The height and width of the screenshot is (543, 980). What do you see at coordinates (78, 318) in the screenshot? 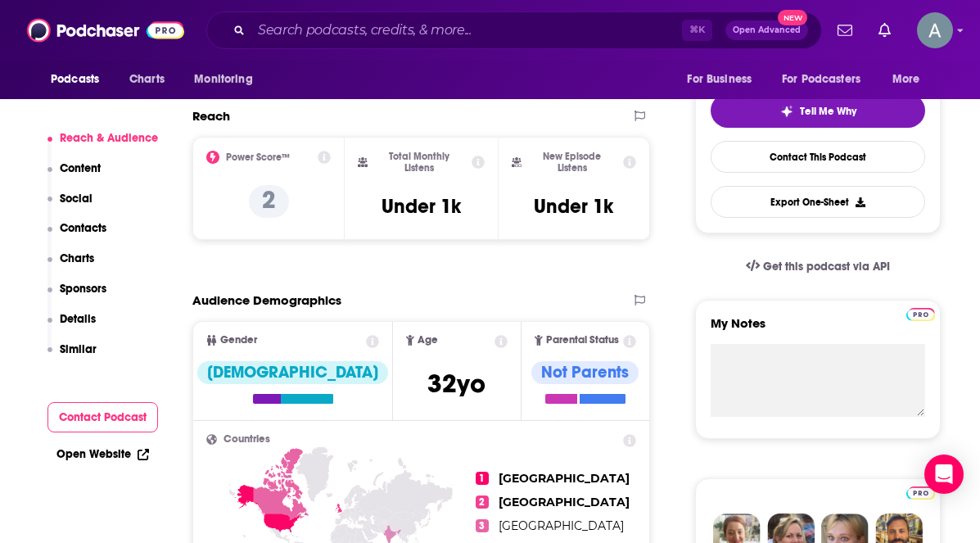
I see `p: Details` at bounding box center [78, 318].